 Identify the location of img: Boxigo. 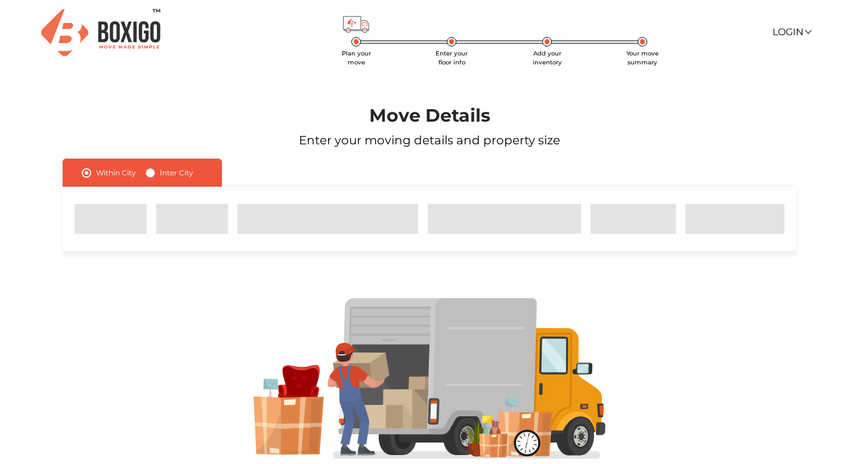
(101, 32).